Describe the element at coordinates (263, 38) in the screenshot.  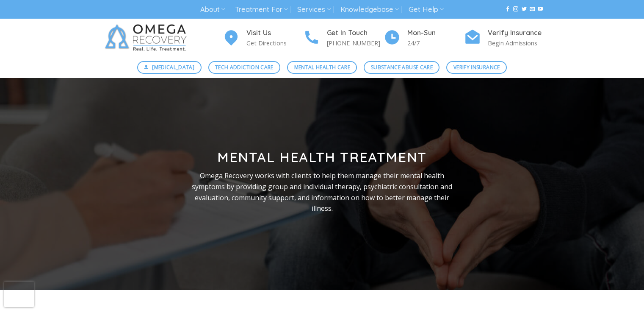
I see `a: Visit Us Get Directions` at that location.